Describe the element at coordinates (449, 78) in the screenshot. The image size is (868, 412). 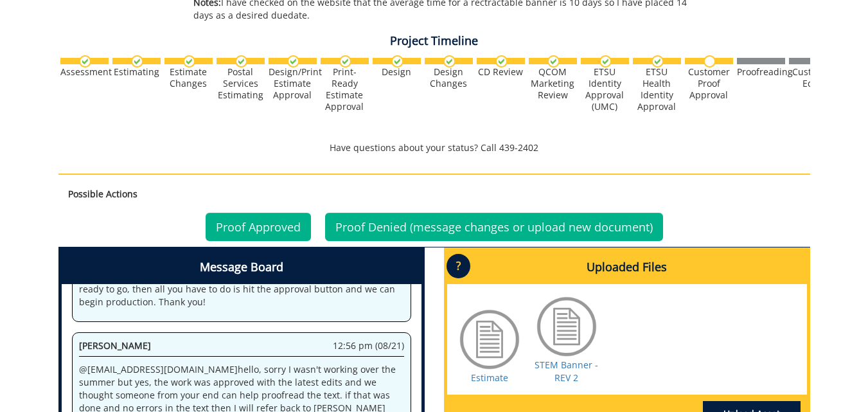
I see `div: Design Changes` at that location.